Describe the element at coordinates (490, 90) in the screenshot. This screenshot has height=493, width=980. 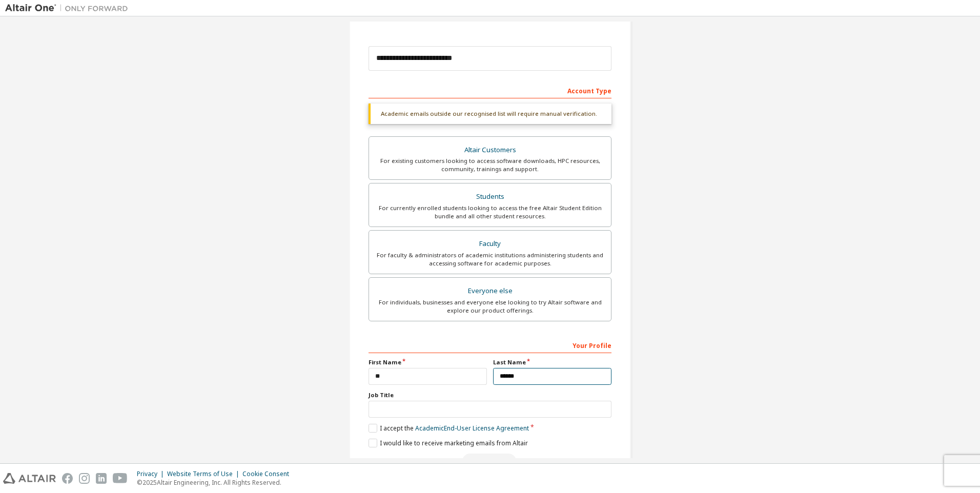
I see `div: Account Type` at that location.